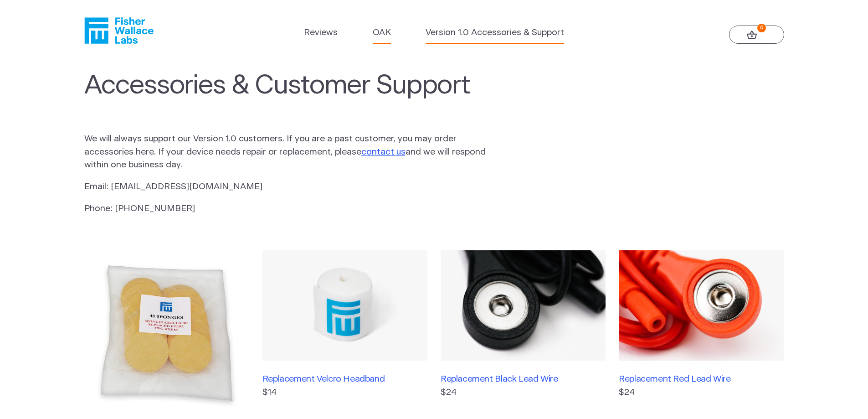 Image resolution: width=868 pixels, height=419 pixels. Describe the element at coordinates (761, 28) in the screenshot. I see `strong: 0` at that location.